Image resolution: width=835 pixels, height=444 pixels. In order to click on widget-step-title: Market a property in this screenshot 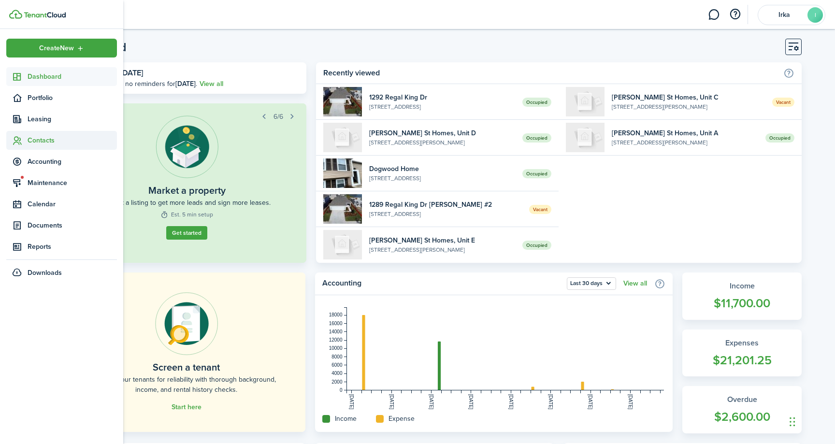, I will do `click(187, 190)`.